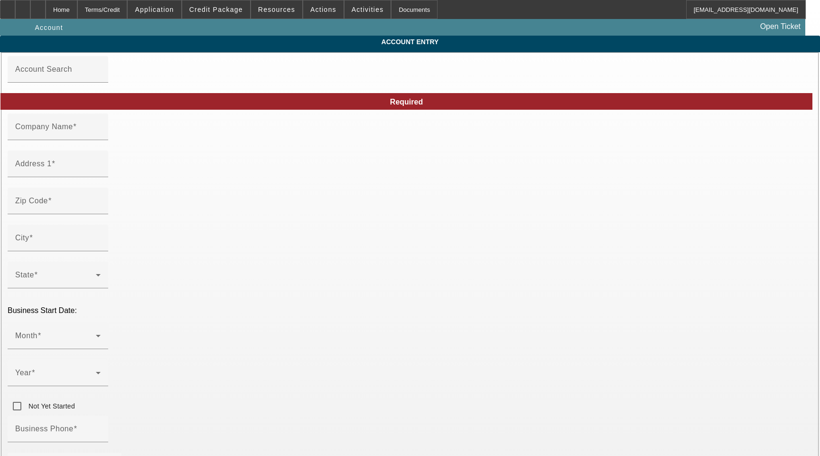 The height and width of the screenshot is (456, 820). I want to click on span: Credit Package, so click(216, 9).